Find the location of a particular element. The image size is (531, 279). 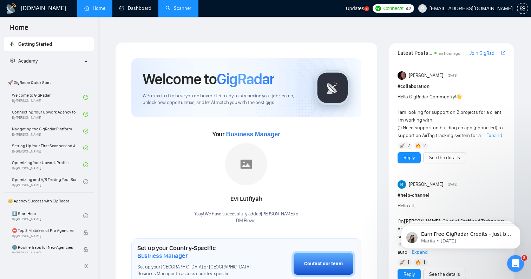

span: Getting Started is located at coordinates (35, 44).